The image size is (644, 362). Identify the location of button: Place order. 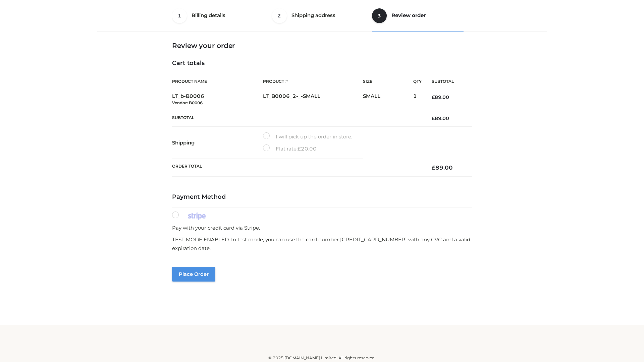
(193, 274).